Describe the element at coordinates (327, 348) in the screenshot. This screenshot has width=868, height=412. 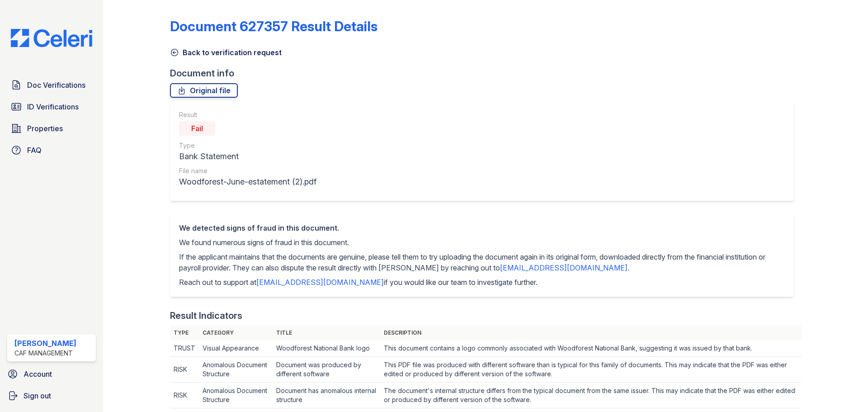
I see `td: Woodforest National Bank logo` at that location.